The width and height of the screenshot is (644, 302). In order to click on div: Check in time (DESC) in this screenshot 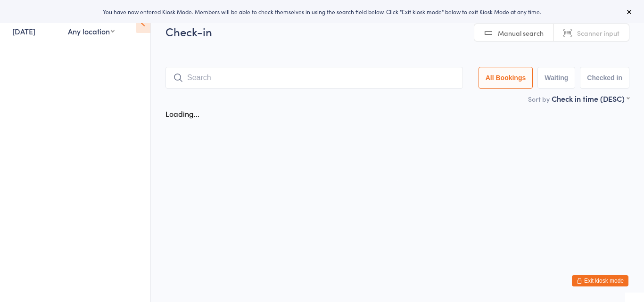, I will do `click(590, 98)`.